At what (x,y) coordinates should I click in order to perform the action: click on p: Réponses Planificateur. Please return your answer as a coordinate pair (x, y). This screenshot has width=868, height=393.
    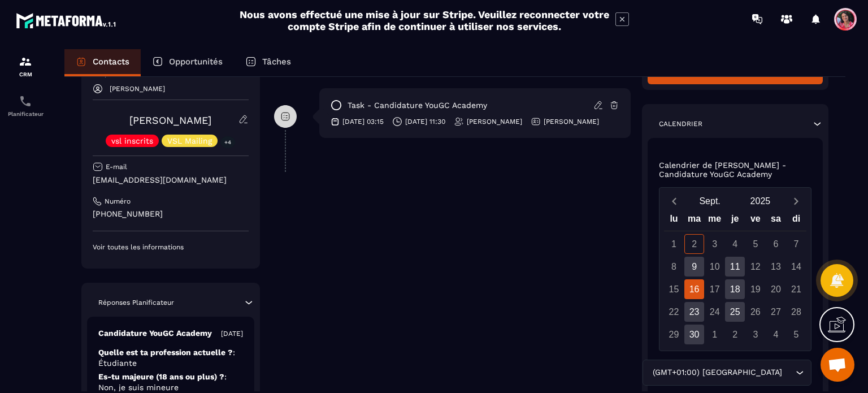
    Looking at the image, I should click on (136, 303).